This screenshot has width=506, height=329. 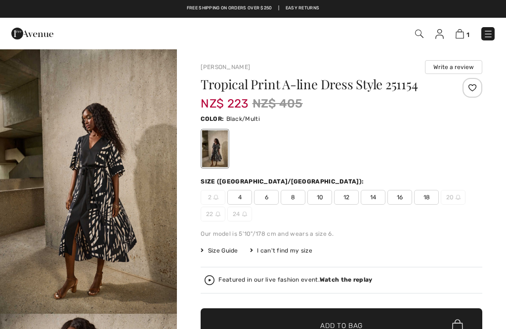 What do you see at coordinates (341, 234) in the screenshot?
I see `div: Our model is 5'10"/178 cm and wears a size 6.` at bounding box center [341, 234].